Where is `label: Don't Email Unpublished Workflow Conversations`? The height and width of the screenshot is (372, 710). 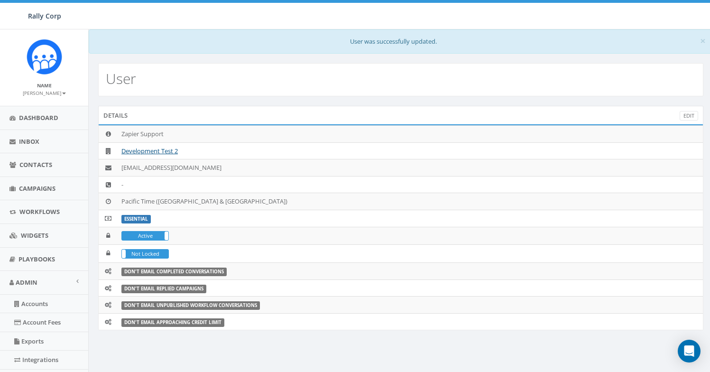
label: Don't Email Unpublished Workflow Conversations is located at coordinates (191, 305).